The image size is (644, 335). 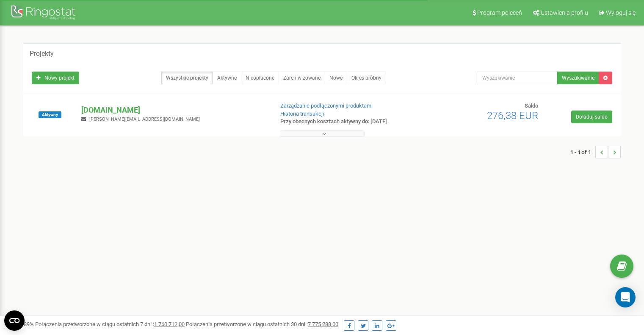 What do you see at coordinates (625, 297) in the screenshot?
I see `div: Open Intercom Messenger` at bounding box center [625, 297].